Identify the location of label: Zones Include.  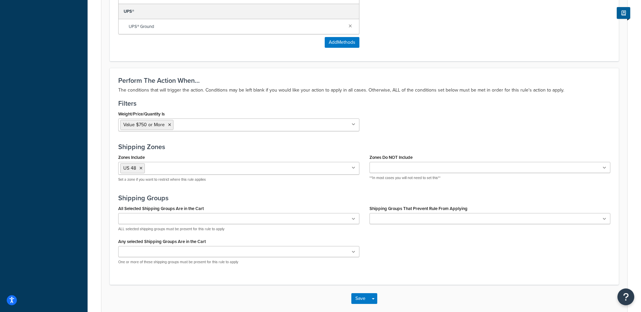
(131, 157).